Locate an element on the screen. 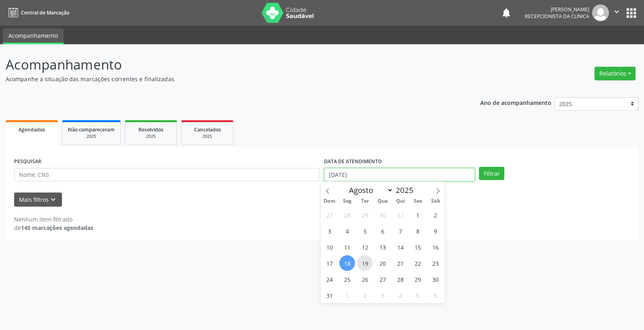 Image resolution: width=644 pixels, height=330 pixels. p: Ano de acompanhamento is located at coordinates (515, 102).